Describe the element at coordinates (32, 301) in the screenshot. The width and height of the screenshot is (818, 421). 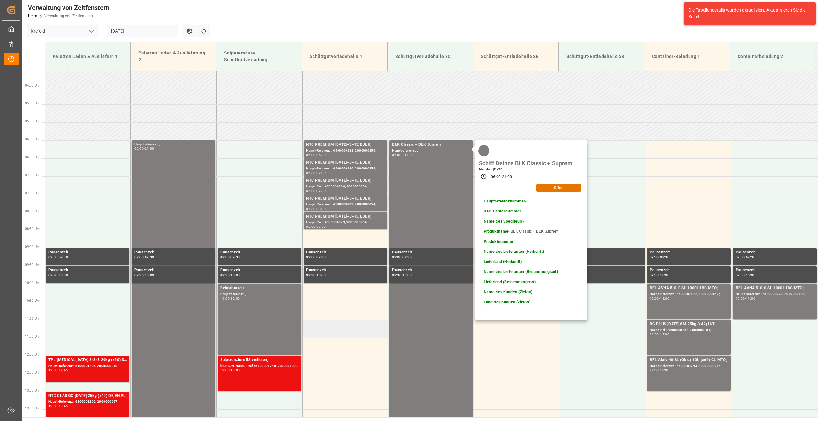
I see `span: 10:30 Uhr` at that location.